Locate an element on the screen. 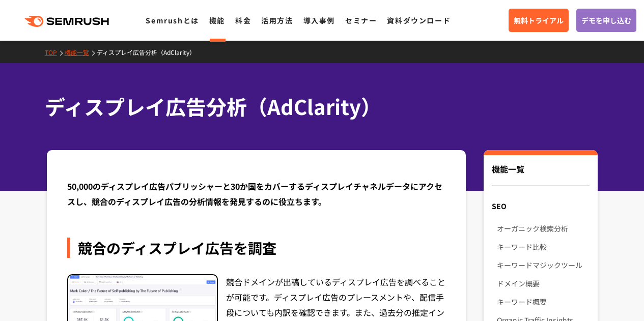 This screenshot has height=321, width=644. a: ドメイン概要 is located at coordinates (542, 284).